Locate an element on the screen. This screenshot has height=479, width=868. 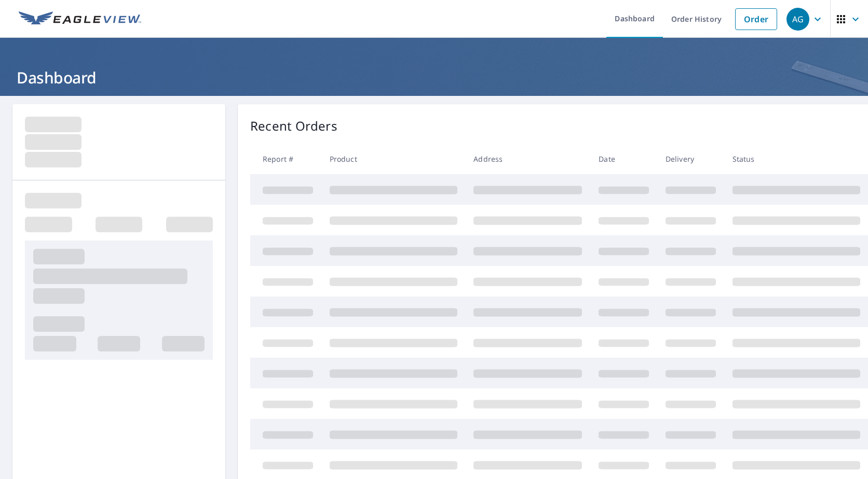
th: Date is located at coordinates (623, 159).